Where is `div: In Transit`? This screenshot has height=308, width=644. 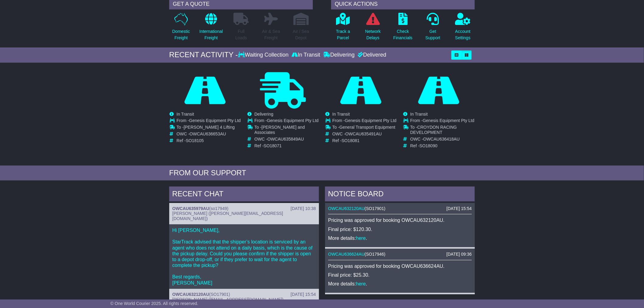
div: In Transit is located at coordinates (306, 55).